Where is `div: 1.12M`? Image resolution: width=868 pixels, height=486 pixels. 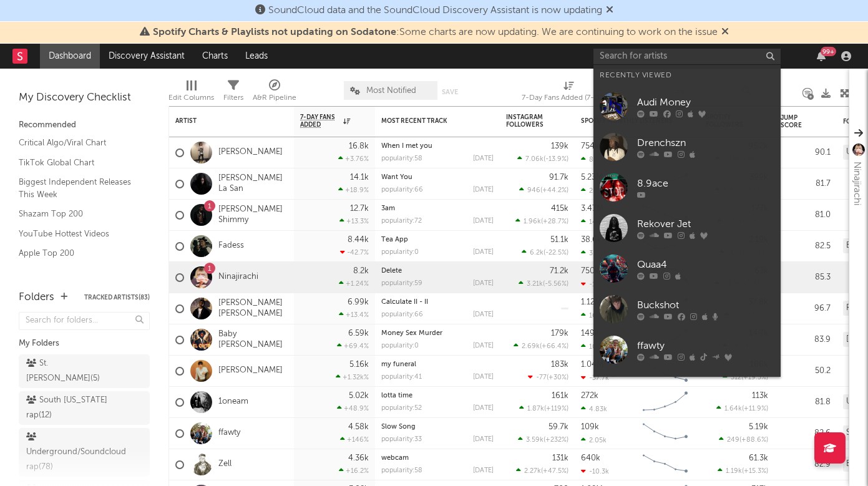
div: 1.12M is located at coordinates (590, 302).